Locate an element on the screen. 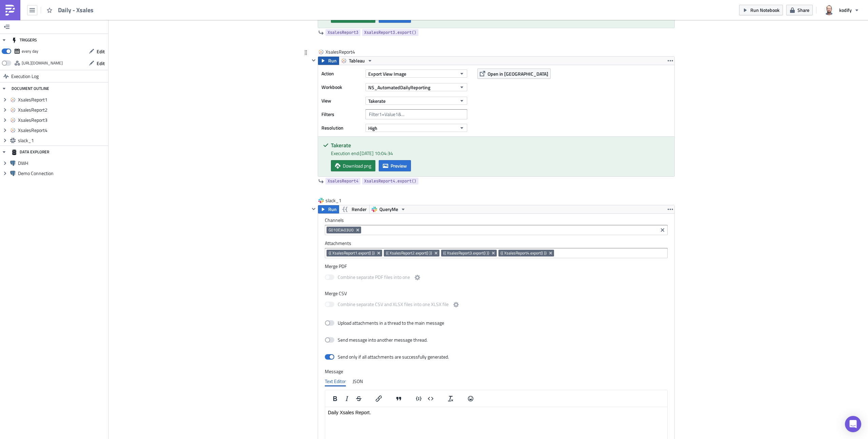 This screenshot has height=439, width=868. label: Resolution is located at coordinates (342, 128).